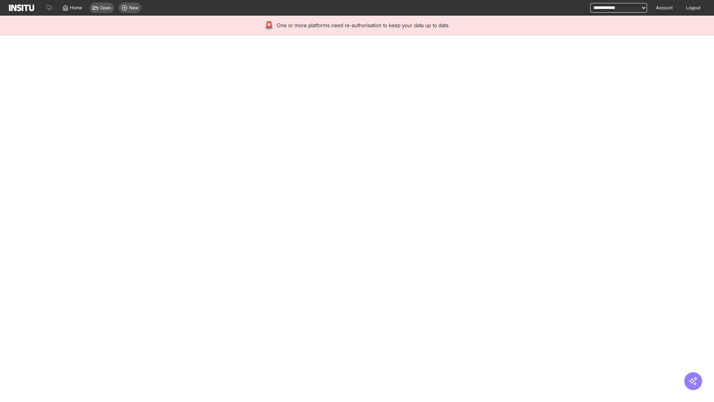  What do you see at coordinates (76, 8) in the screenshot?
I see `span: Home` at bounding box center [76, 8].